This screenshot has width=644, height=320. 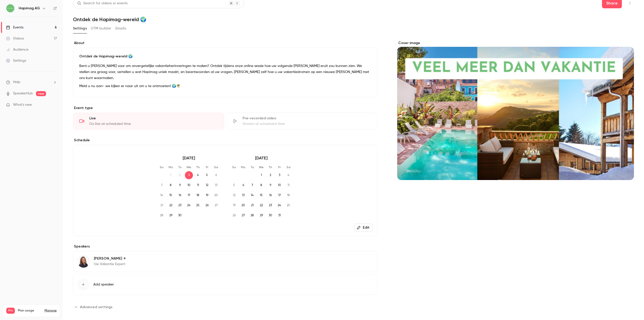 I want to click on button: Add speaker, so click(x=225, y=285).